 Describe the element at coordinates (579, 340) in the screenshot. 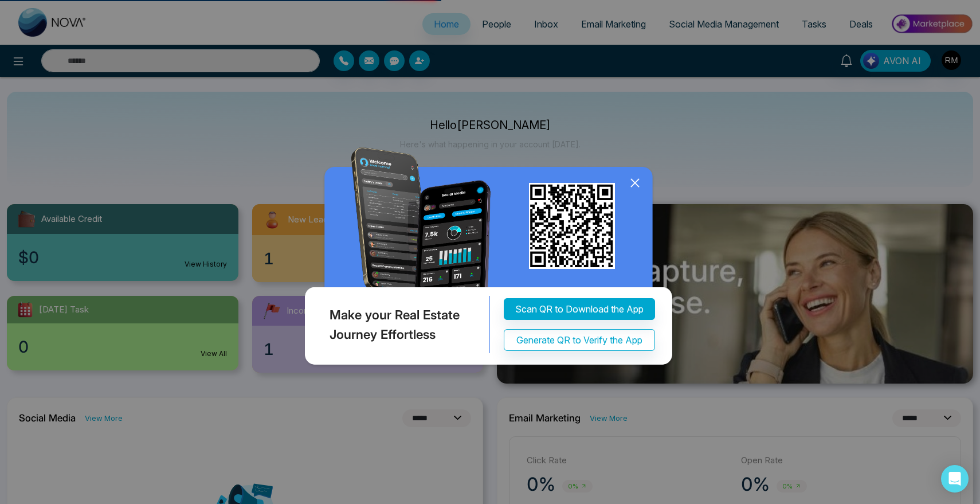

I see `button: Generate QR to Verify the App` at that location.